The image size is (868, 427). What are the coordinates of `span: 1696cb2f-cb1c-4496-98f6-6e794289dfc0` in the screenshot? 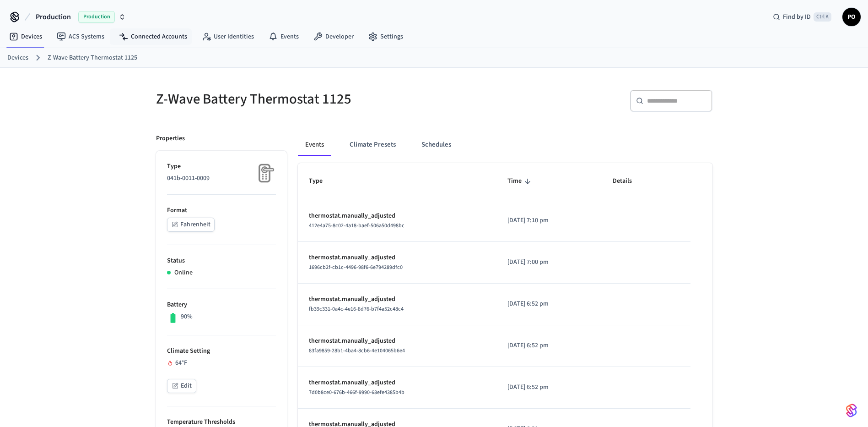 It's located at (356, 267).